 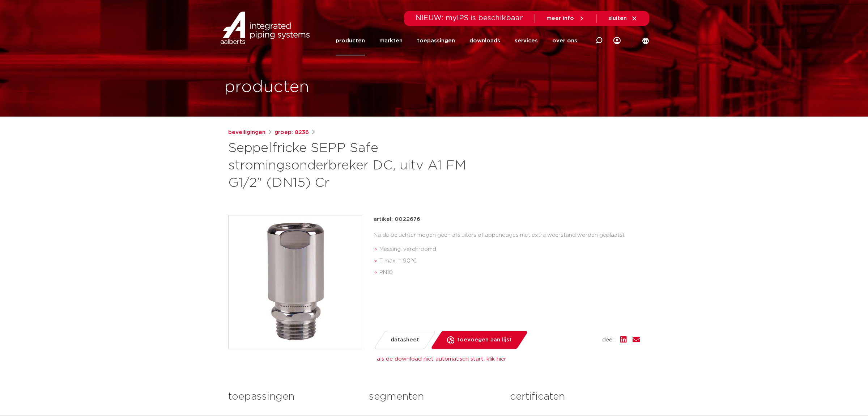 What do you see at coordinates (485, 40) in the screenshot?
I see `a: downloads` at bounding box center [485, 40].